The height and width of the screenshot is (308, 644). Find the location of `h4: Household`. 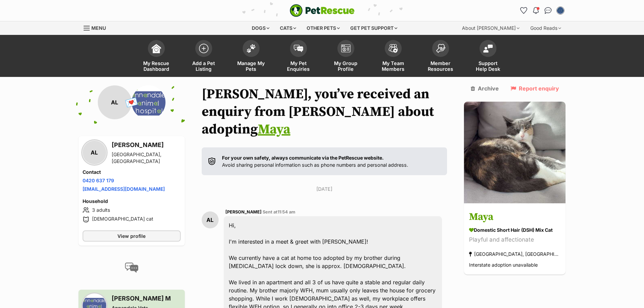

h4: Household is located at coordinates (132, 201).